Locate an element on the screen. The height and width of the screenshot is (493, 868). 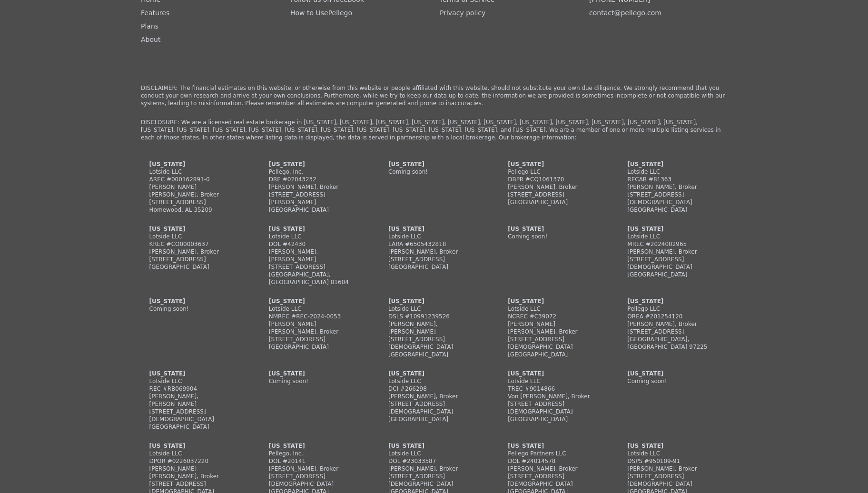
div: DSPS #950109-91 is located at coordinates (673, 461).